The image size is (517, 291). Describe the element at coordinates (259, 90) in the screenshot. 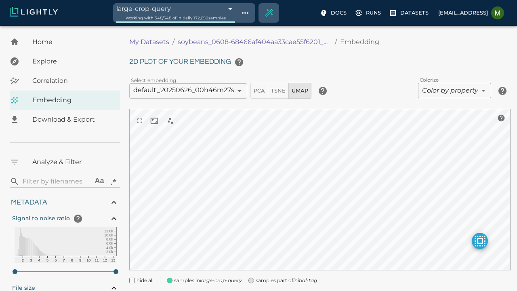

I see `span: PCA` at that location.